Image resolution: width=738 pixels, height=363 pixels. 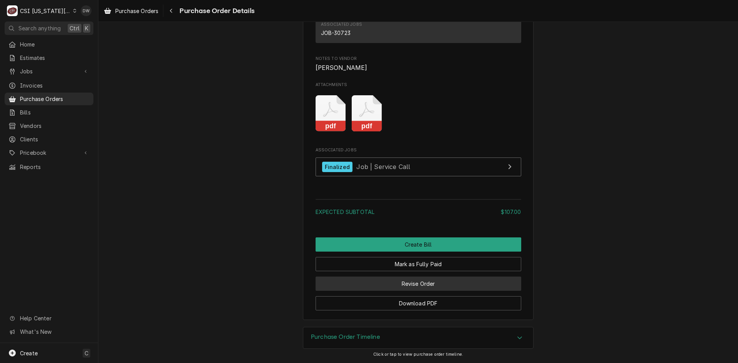 What do you see at coordinates (49, 58) in the screenshot?
I see `a: Estimates` at bounding box center [49, 58].